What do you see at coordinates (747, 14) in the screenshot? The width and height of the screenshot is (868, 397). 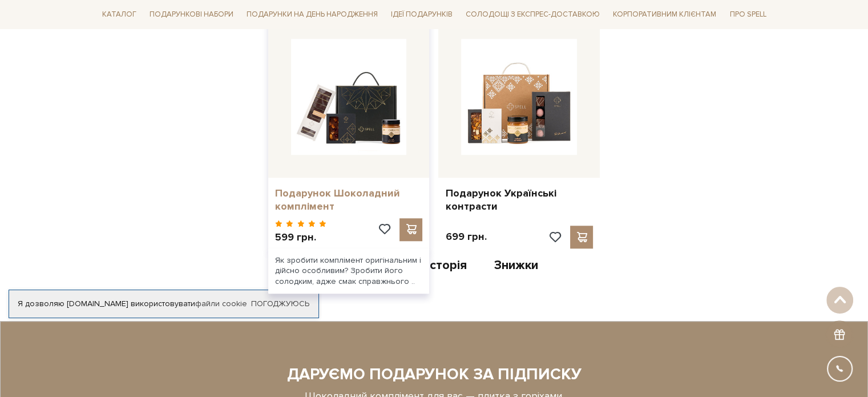 I see `a: Про Spell` at bounding box center [747, 14].